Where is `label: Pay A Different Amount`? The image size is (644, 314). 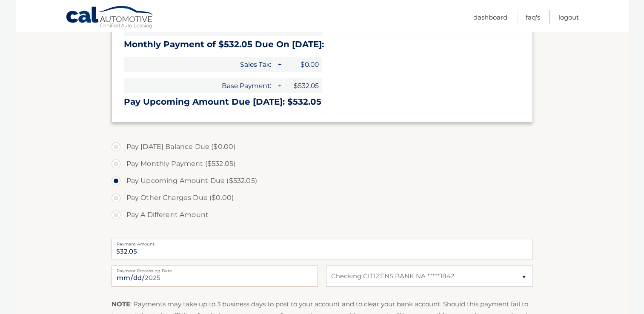
label: Pay A Different Amount is located at coordinates (322, 215).